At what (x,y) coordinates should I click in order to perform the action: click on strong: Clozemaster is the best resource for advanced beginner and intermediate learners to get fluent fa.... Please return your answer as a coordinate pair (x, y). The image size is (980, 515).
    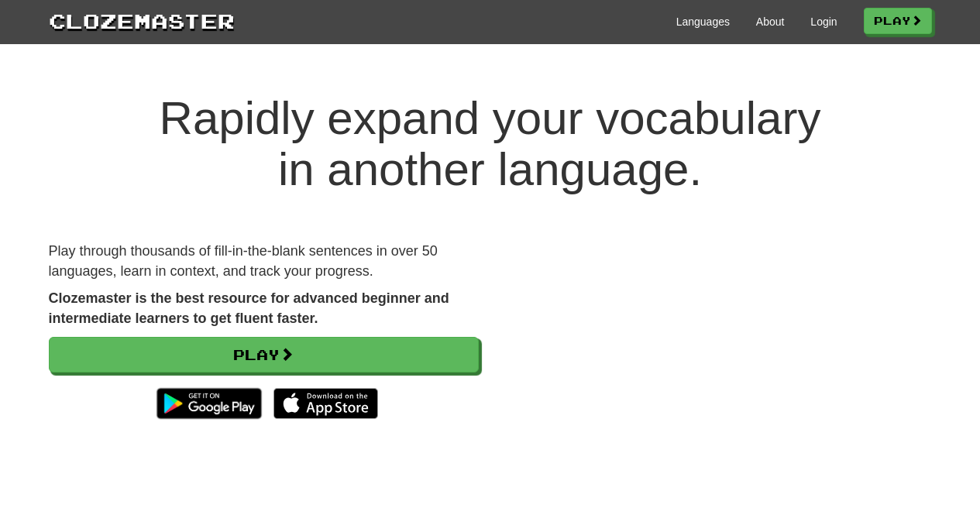
    Looking at the image, I should click on (249, 308).